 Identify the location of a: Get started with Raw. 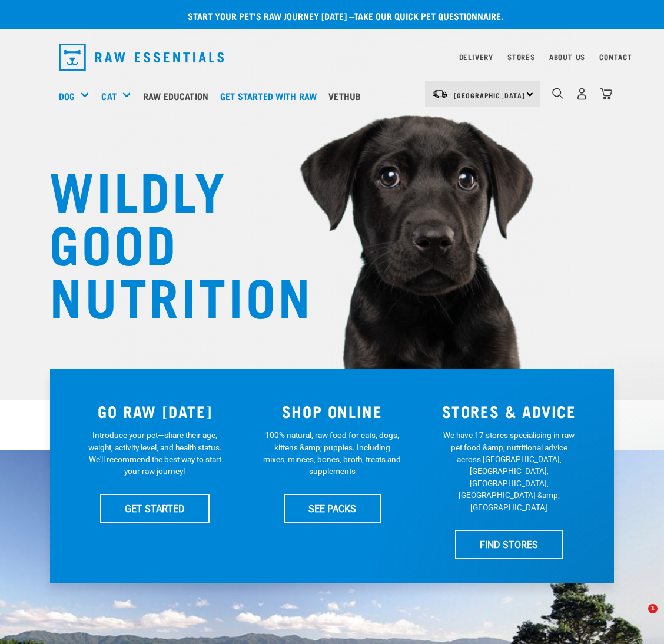
(271, 96).